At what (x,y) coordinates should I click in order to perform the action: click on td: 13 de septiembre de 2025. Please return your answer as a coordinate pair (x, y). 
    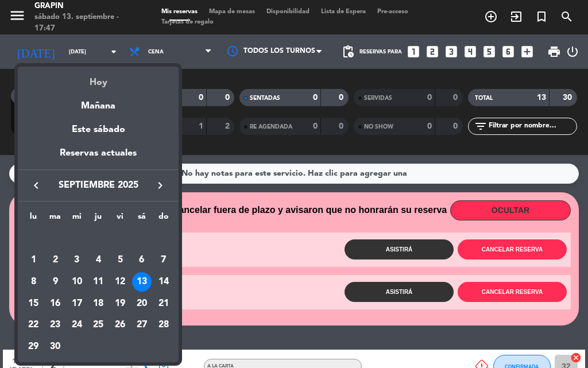
    Looking at the image, I should click on (142, 282).